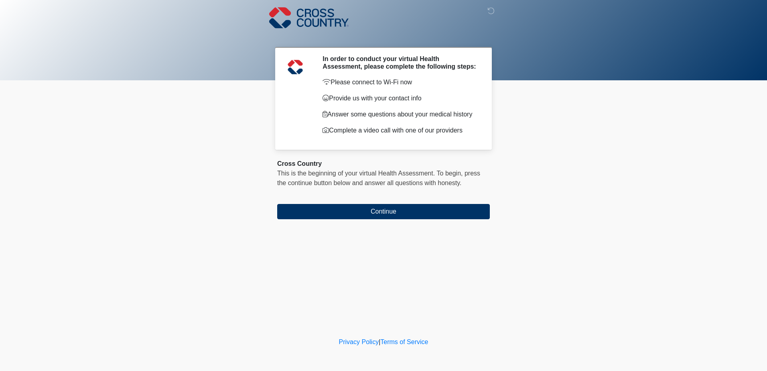  Describe the element at coordinates (383, 211) in the screenshot. I see `button: Continue` at that location.